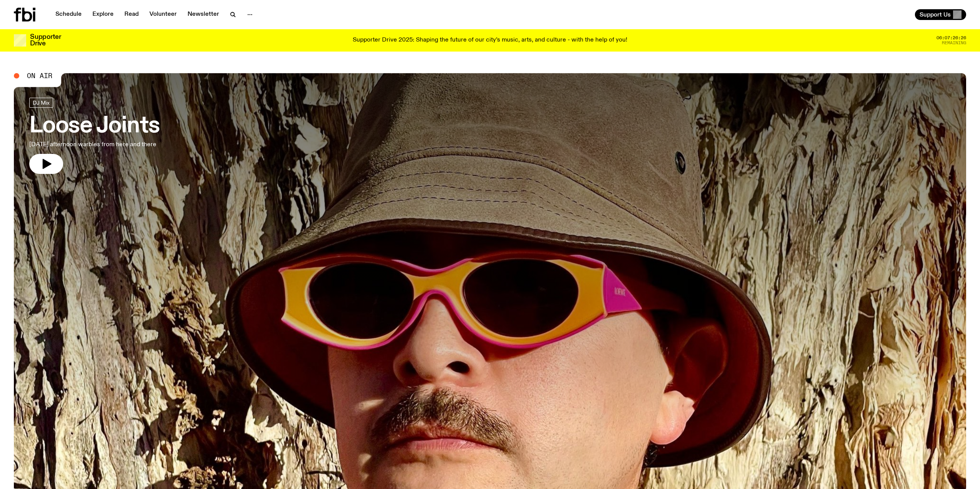 The width and height of the screenshot is (980, 489). What do you see at coordinates (45, 40) in the screenshot?
I see `h3: Supporter Drive` at bounding box center [45, 40].